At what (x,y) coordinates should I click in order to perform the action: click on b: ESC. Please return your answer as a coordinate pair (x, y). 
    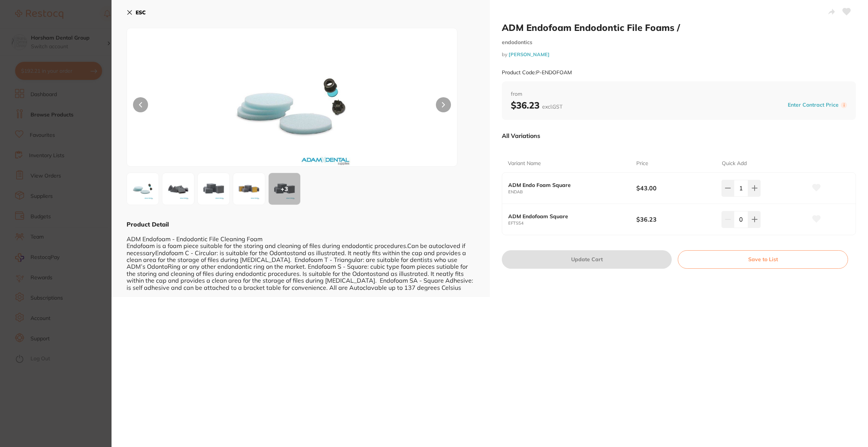
    Looking at the image, I should click on (141, 13).